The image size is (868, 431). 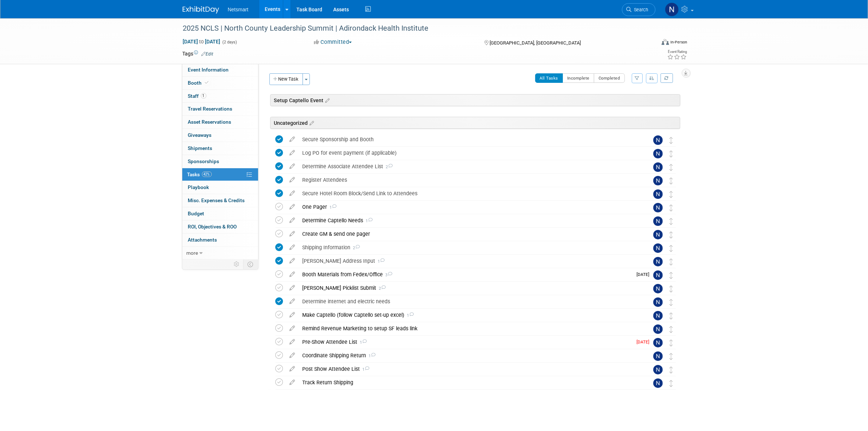 What do you see at coordinates (220, 148) in the screenshot?
I see `a: Shipments` at bounding box center [220, 148].